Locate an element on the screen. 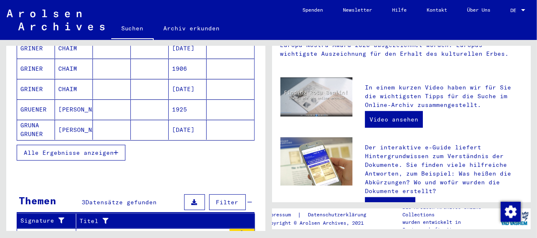 This screenshot has height=238, width=537. p: Die Arolsen Archives Online-Collections is located at coordinates (450, 211).